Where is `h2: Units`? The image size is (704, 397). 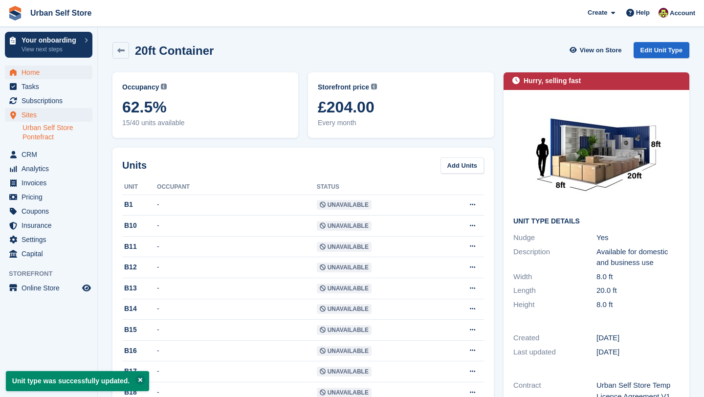 h2: Units is located at coordinates (135, 165).